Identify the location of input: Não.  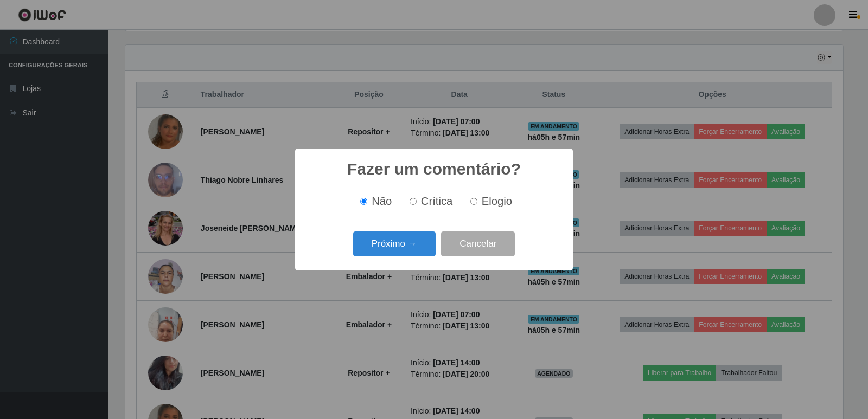
(364, 201).